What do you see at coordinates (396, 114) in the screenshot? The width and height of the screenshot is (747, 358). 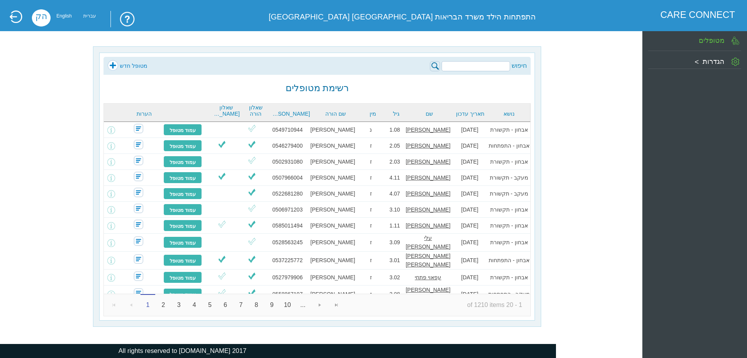 I see `a: גיל` at bounding box center [396, 114].